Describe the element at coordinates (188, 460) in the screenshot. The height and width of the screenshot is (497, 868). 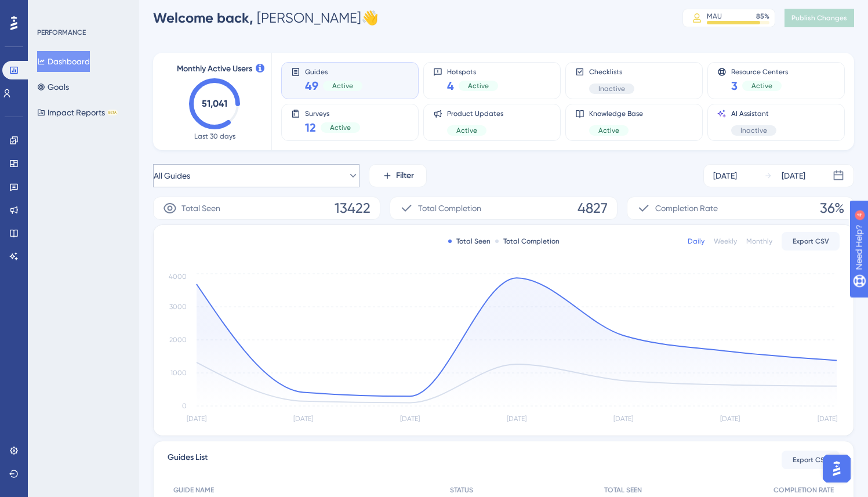
I see `span: Guides List` at that location.